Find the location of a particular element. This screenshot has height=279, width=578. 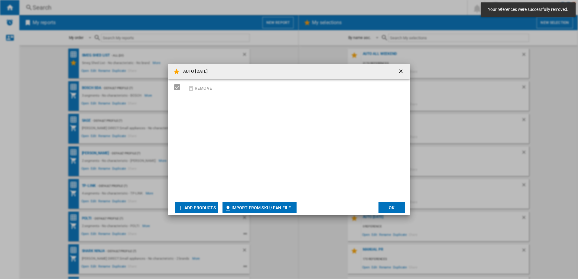

button: Add products is located at coordinates (197, 208).